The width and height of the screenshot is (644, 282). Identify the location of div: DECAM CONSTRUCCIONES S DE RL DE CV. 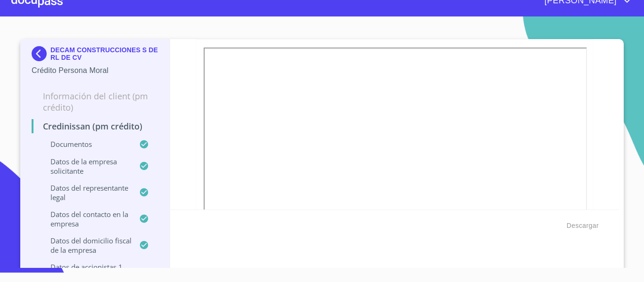
(95, 55).